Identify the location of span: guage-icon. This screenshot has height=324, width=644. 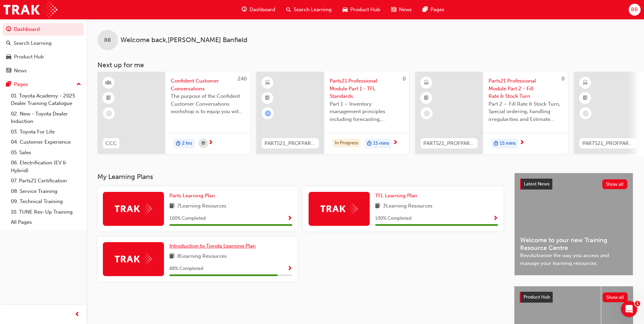
(9, 30).